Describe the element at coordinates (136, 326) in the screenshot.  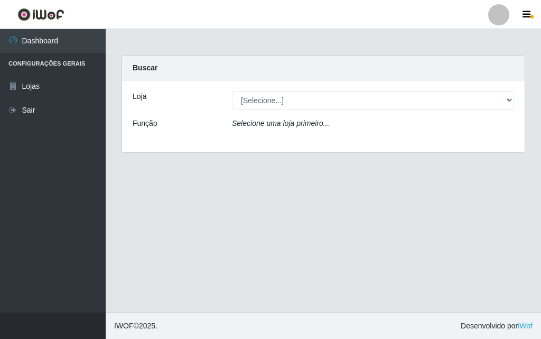
I see `span: © 2025 .` at that location.